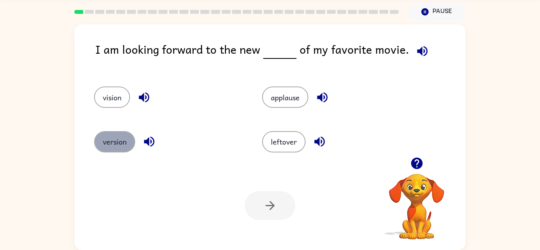 This screenshot has width=540, height=250. I want to click on button: Pause, so click(436, 12).